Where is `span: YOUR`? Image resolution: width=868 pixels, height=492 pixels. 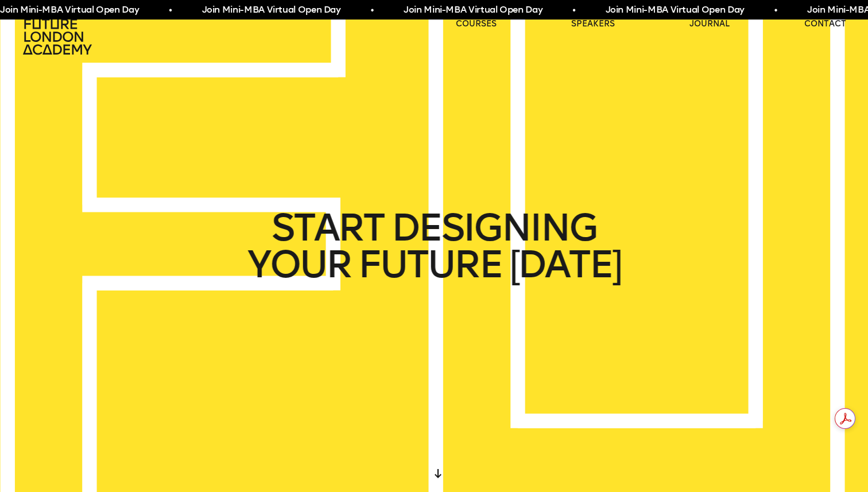
span: YOUR is located at coordinates (299, 264).